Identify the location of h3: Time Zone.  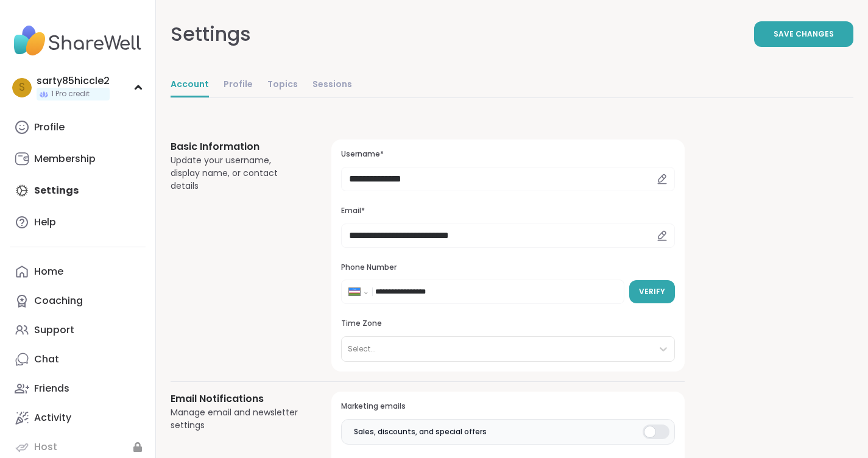
(508, 323).